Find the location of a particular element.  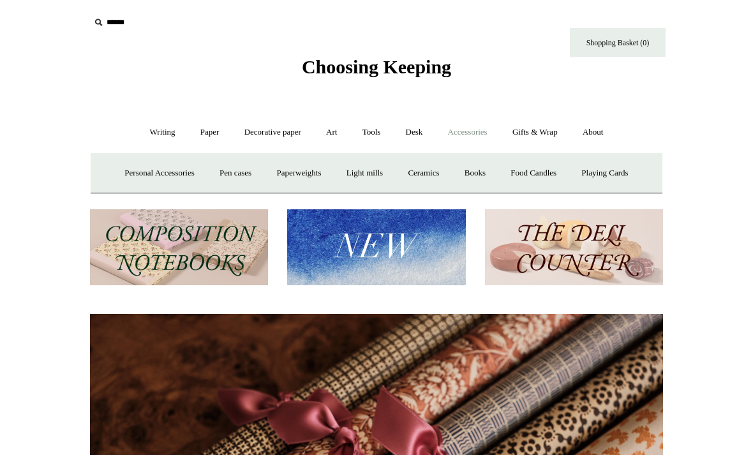

a: About is located at coordinates (593, 132).